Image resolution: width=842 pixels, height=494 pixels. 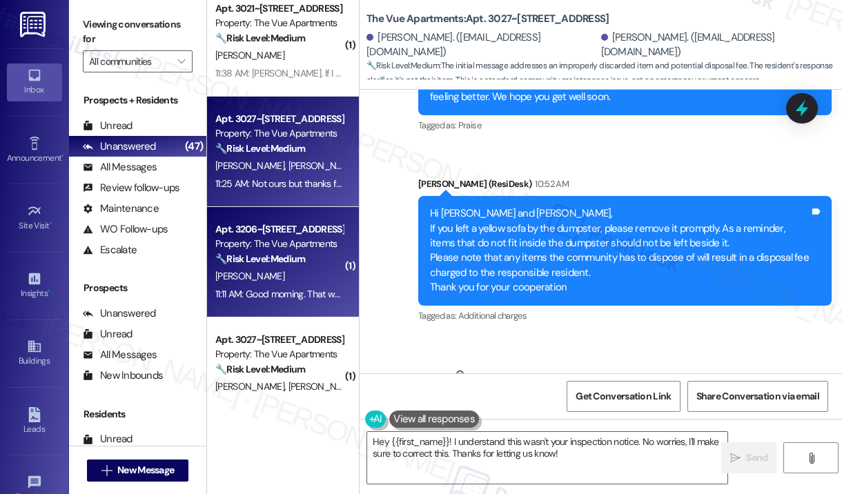 What do you see at coordinates (758, 396) in the screenshot?
I see `button: Share Conversation via email` at bounding box center [758, 396].